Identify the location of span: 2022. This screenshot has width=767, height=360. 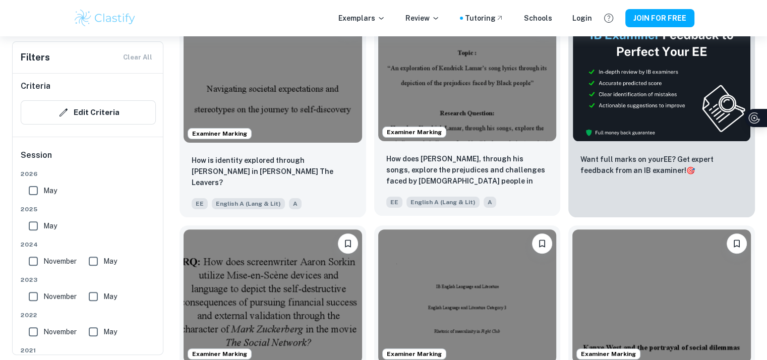
(88, 315).